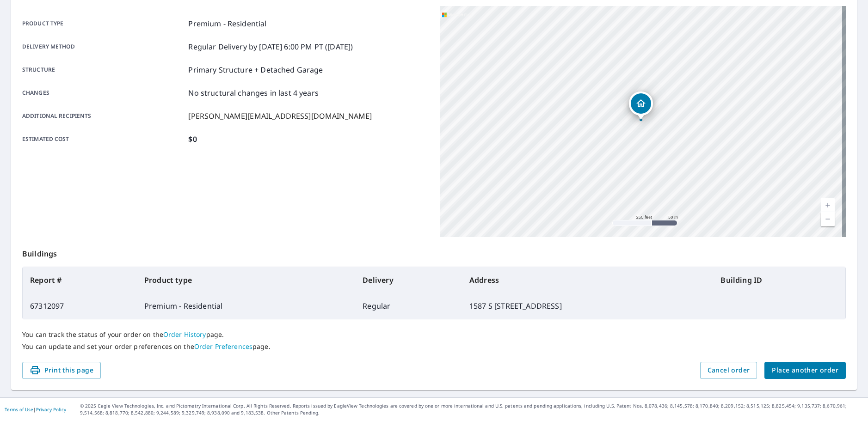 The height and width of the screenshot is (421, 868). I want to click on p: $0, so click(192, 139).